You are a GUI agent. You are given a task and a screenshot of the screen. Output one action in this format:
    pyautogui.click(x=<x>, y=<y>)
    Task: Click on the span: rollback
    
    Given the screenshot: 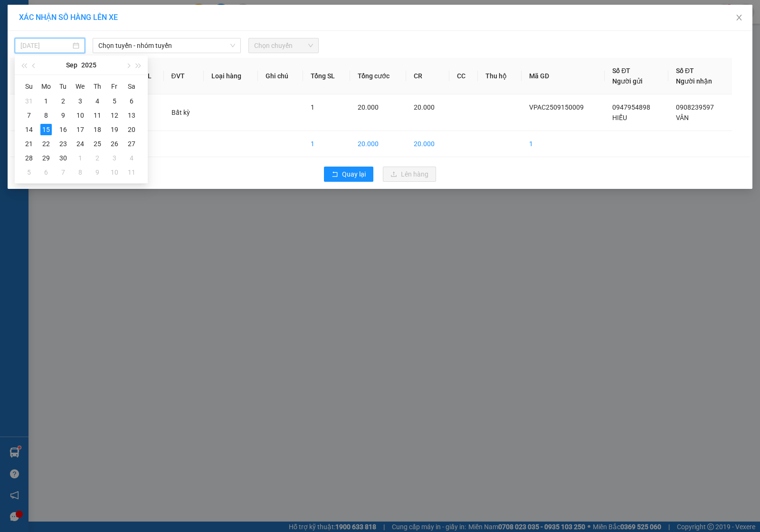 What is the action you would take?
    pyautogui.click(x=335, y=175)
    